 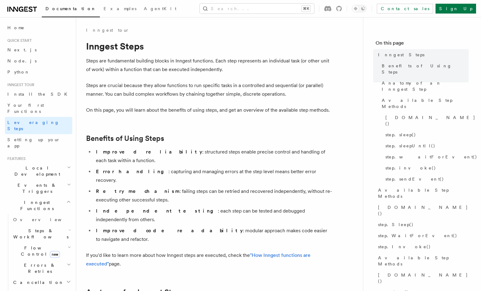 I want to click on a: step.sleepUntil(), so click(x=426, y=146).